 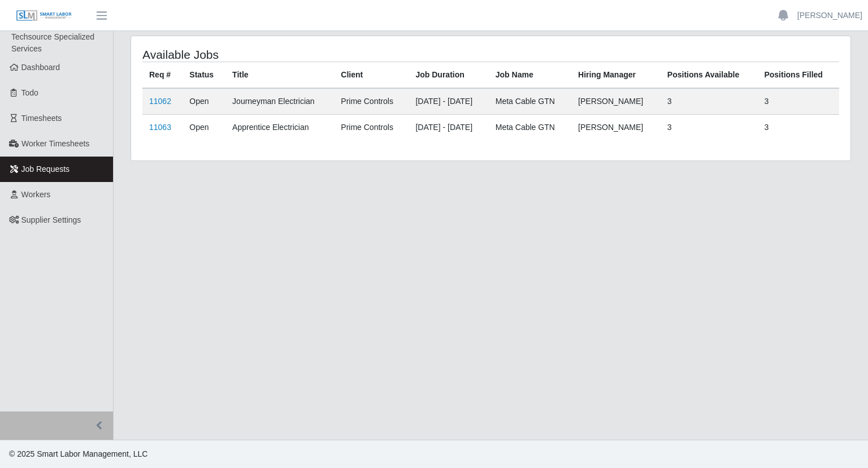 What do you see at coordinates (279, 101) in the screenshot?
I see `td: Journeyman Electrician` at bounding box center [279, 101].